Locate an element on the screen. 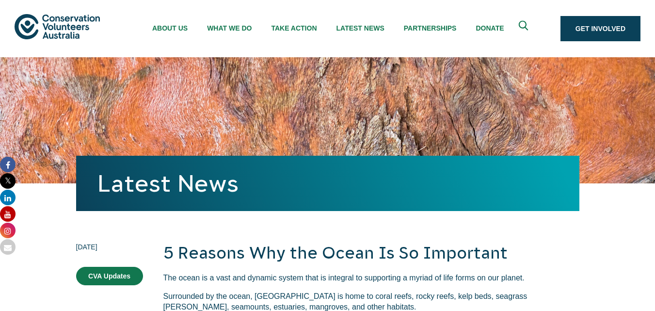 This screenshot has height=311, width=655. span: Donate is located at coordinates (490, 28).